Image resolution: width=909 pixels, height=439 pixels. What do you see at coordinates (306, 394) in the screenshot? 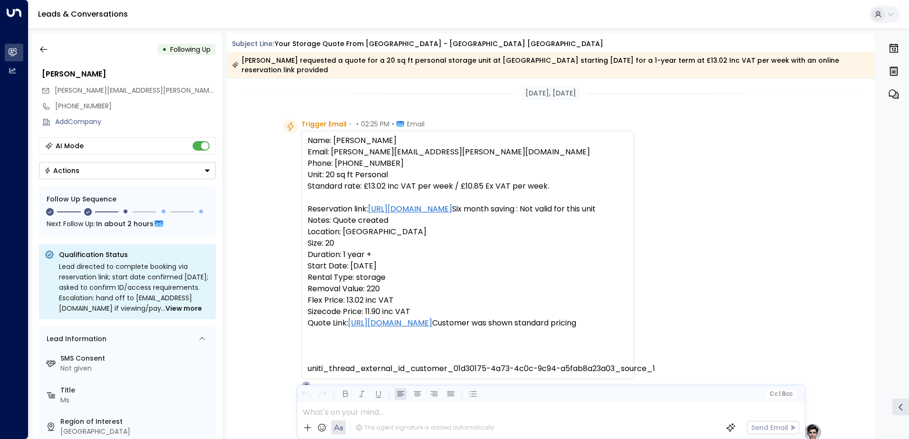
I see `button: Undo` at bounding box center [306, 394].